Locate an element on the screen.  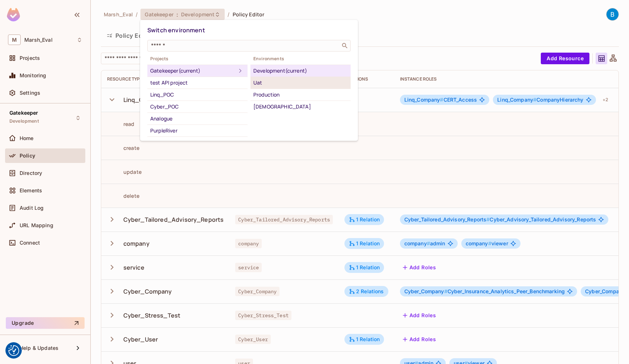
div: test API project is located at coordinates (197, 83).